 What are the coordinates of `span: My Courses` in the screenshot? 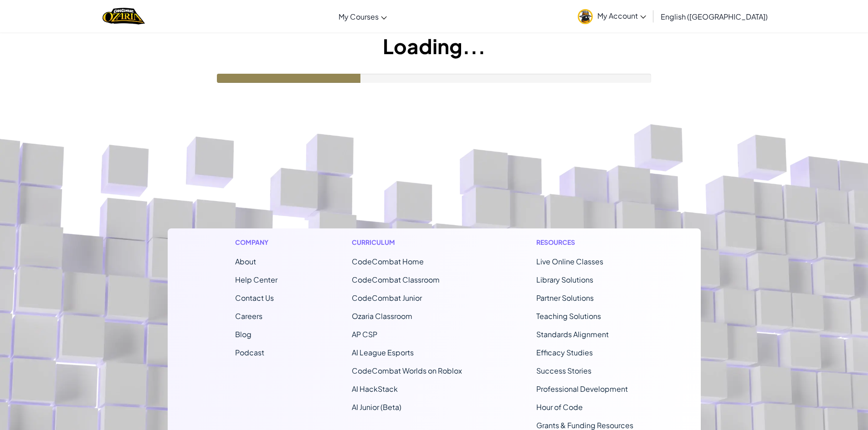 It's located at (358, 16).